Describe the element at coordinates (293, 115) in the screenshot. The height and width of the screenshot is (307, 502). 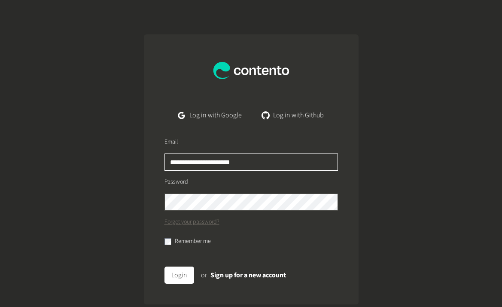
I see `a: Log in with Github` at that location.